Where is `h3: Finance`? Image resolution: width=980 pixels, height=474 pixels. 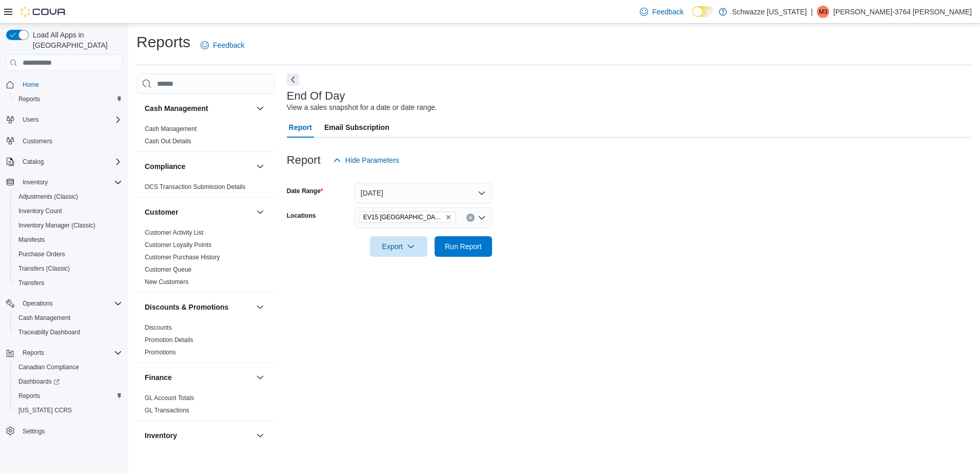 h3: Finance is located at coordinates (158, 377).